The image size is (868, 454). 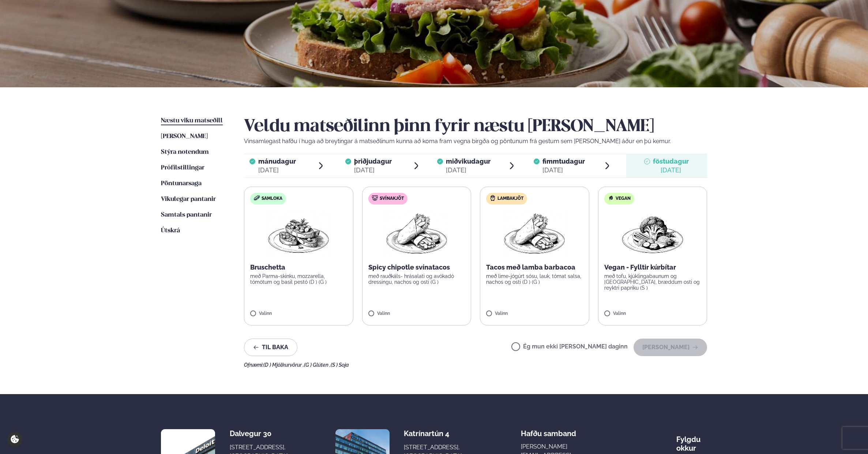 I want to click on img: sandwich-new-16px.svg, so click(x=257, y=198).